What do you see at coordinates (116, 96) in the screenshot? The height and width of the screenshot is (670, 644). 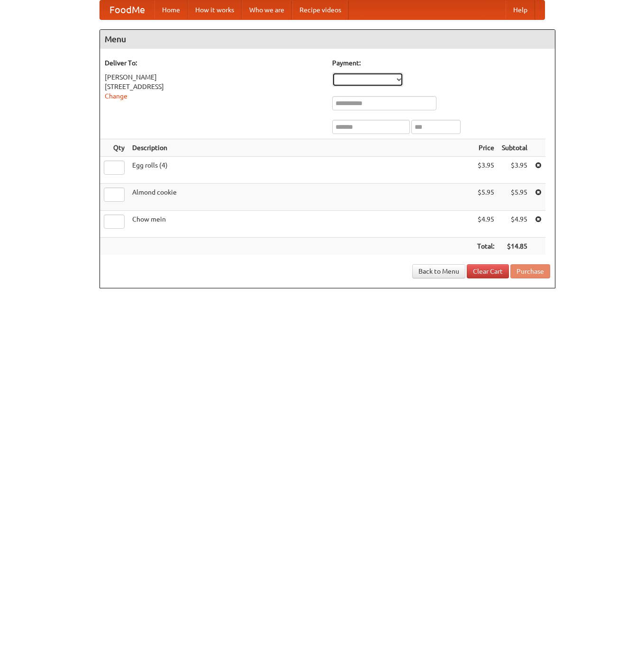 I see `a: Change` at bounding box center [116, 96].